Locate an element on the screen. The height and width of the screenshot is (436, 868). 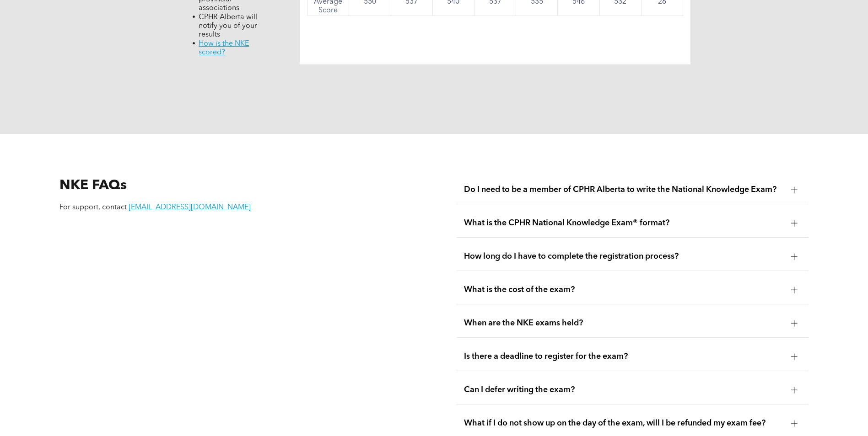
span: What if I do not show up on the day of the exam, will I be refunded my exam fee? is located at coordinates (624, 423).